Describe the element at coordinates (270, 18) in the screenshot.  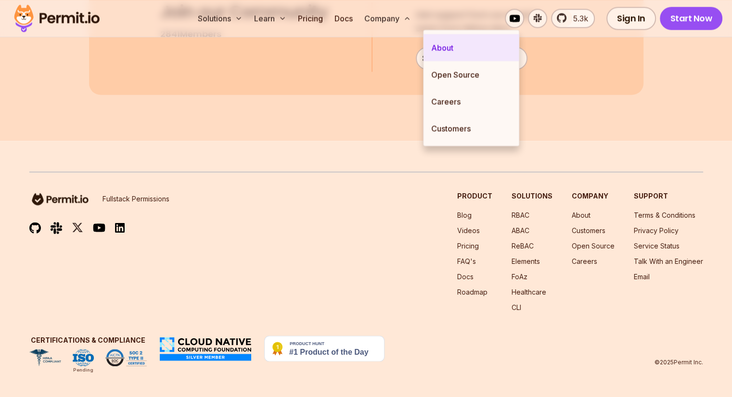
I see `button: Learn` at that location.